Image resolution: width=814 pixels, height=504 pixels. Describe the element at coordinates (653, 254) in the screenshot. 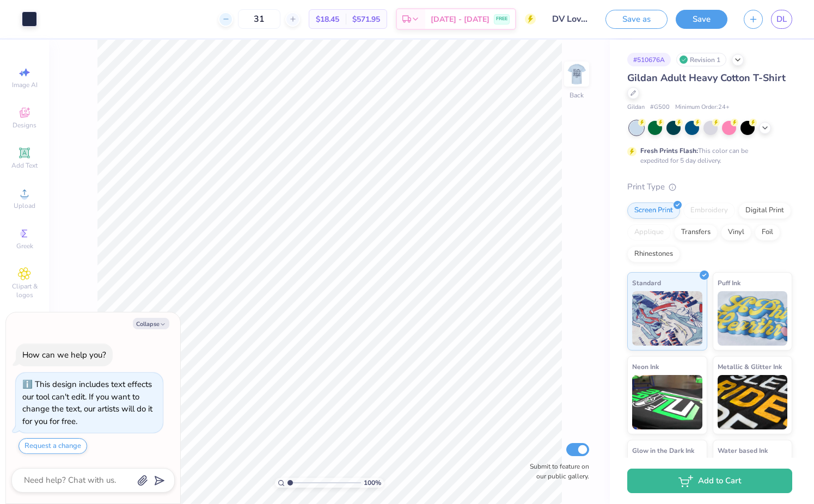

I see `div: Rhinestones` at that location.